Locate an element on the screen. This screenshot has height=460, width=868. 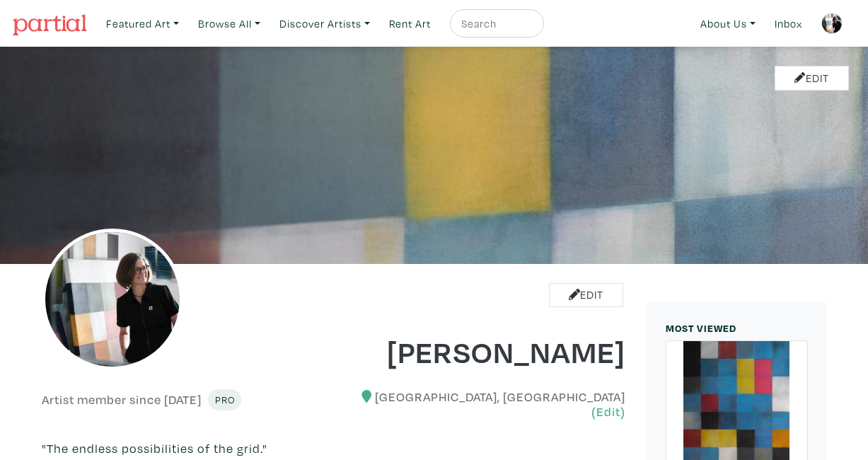
a: About Us is located at coordinates (728, 24).